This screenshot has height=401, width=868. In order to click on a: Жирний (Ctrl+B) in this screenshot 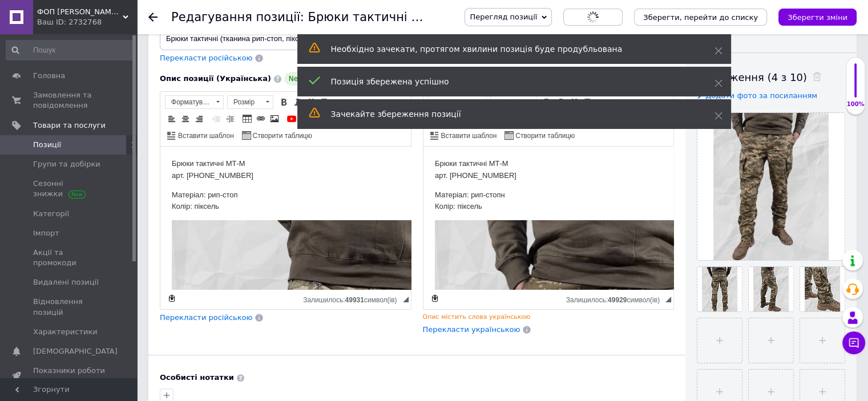, I will do `click(284, 102)`.